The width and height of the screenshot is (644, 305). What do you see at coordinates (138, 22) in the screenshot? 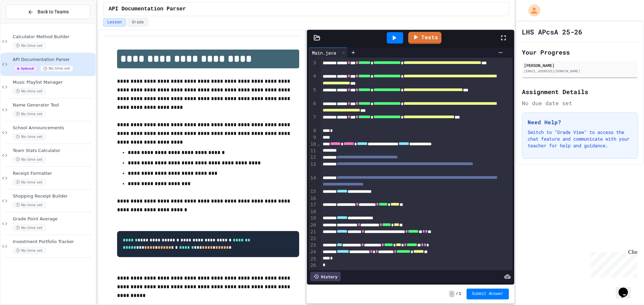
I see `button: Grade` at bounding box center [138, 22].